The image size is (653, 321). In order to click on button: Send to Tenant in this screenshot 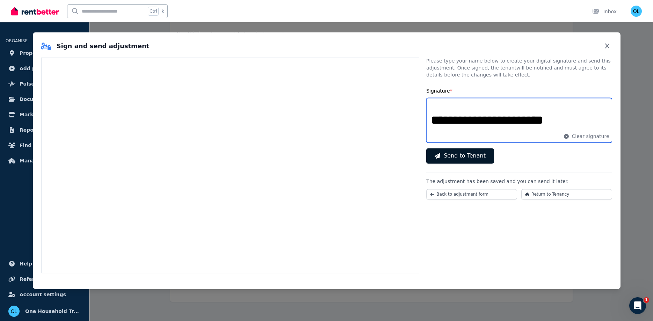, I will do `click(460, 156)`.